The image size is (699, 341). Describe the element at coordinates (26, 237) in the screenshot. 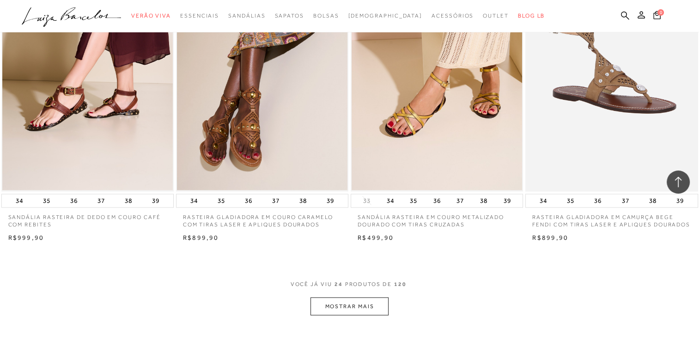

I see `span: R$999,90` at that location.